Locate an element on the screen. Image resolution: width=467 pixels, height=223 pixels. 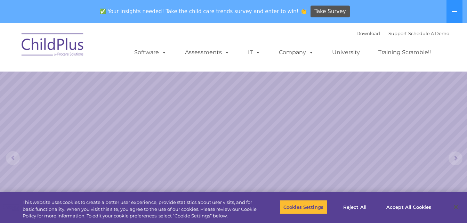
a: Take Survey is located at coordinates (330, 11).